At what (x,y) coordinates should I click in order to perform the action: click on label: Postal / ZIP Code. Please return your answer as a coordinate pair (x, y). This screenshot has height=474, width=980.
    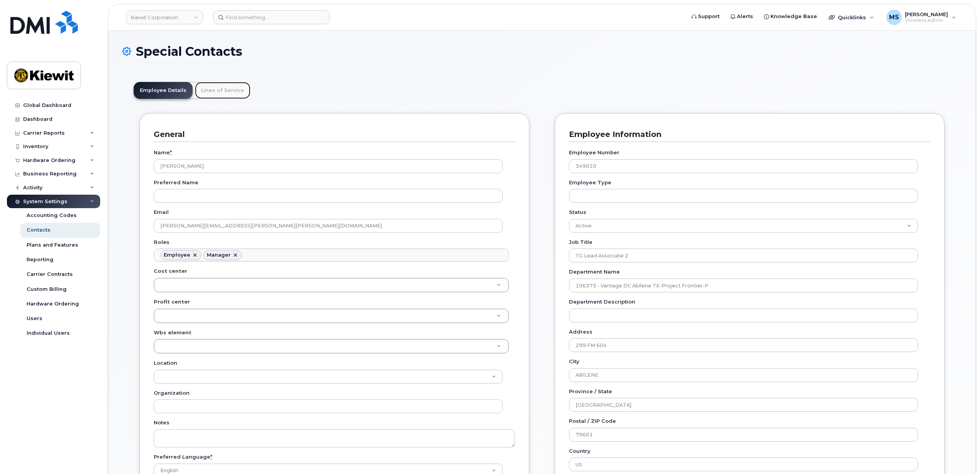
    Looking at the image, I should click on (593, 421).